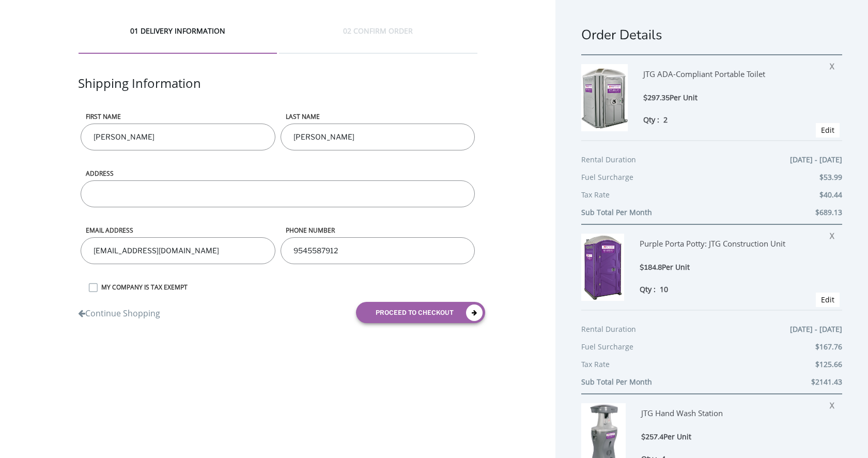 This screenshot has height=458, width=868. What do you see at coordinates (178, 230) in the screenshot?
I see `label: Email address` at bounding box center [178, 230].